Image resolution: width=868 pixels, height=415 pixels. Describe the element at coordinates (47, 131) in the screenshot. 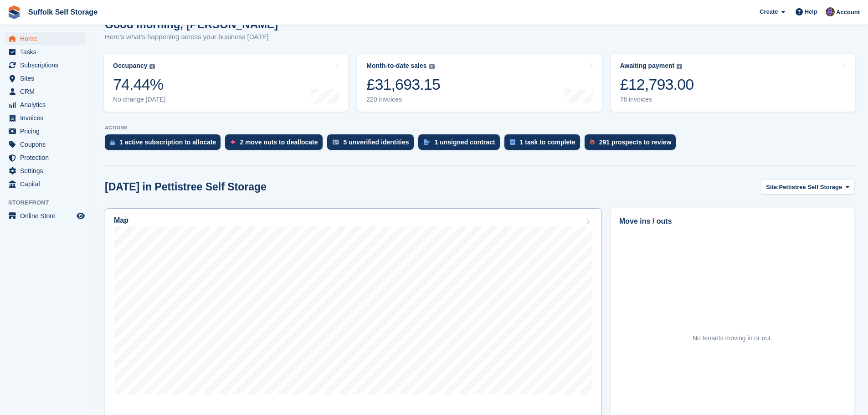

I see `span: Pricing` at that location.